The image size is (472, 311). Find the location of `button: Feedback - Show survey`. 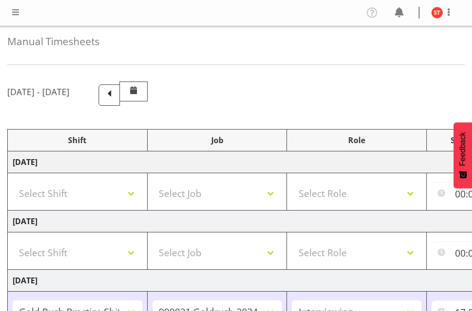

button: Feedback - Show survey is located at coordinates (463, 155).